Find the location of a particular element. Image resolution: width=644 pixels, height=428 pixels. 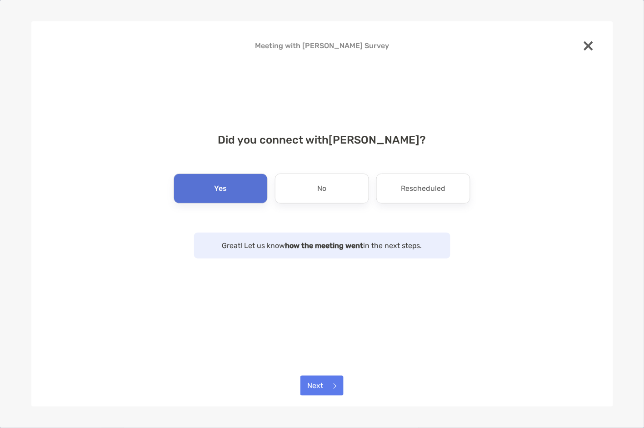

img: close modal is located at coordinates (589, 46).